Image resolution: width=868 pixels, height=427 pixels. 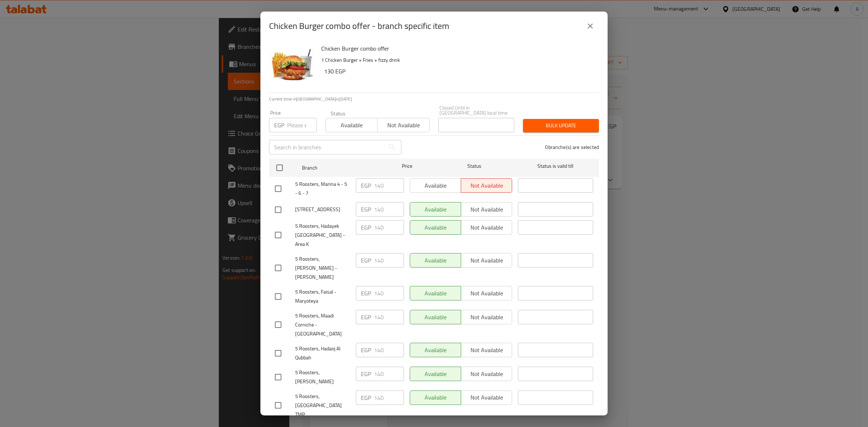 I want to click on span: 5 Roosters, Hadaiq Al Qubbah, so click(x=323, y=353).